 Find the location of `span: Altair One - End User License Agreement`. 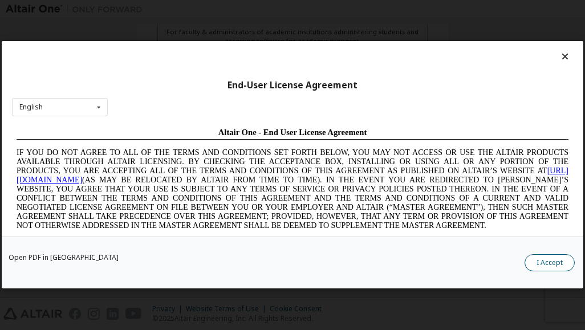

span: Altair One - End User License Agreement is located at coordinates (280, 9).